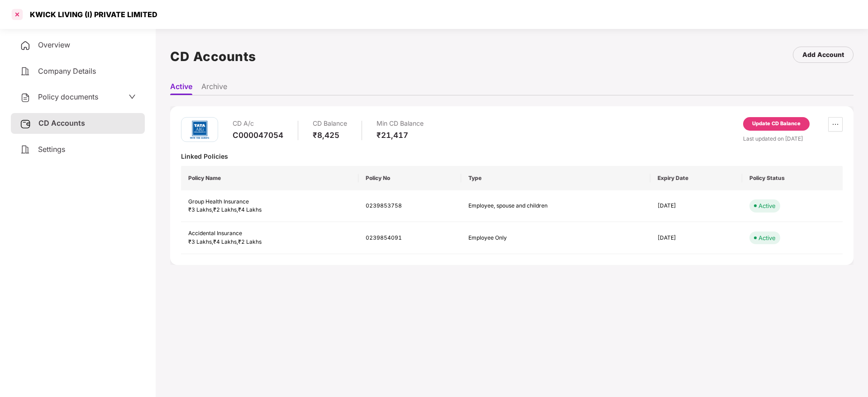 The height and width of the screenshot is (397, 868). What do you see at coordinates (400, 123) in the screenshot?
I see `div: Min CD Balance` at bounding box center [400, 123].